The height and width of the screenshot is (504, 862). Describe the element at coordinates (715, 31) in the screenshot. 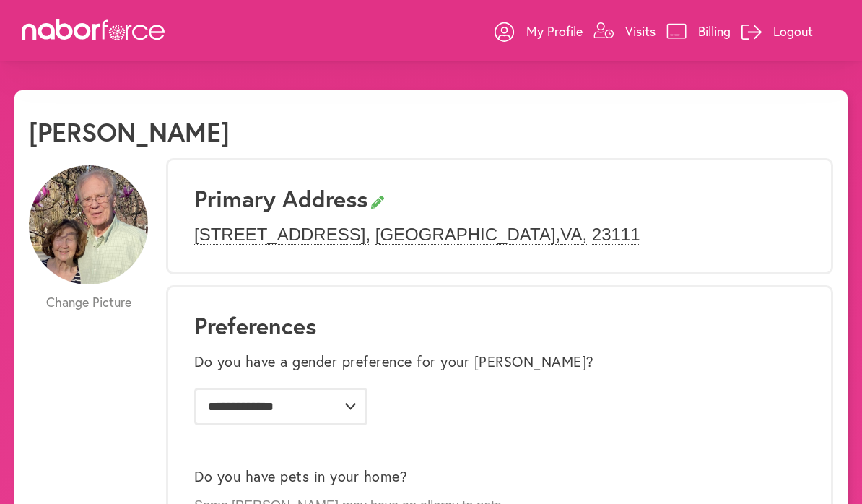

I see `p: Billing` at that location.